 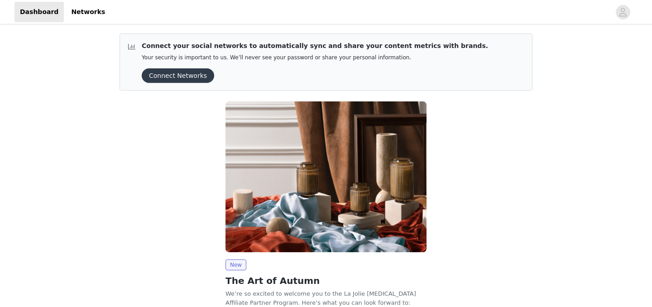 What do you see at coordinates (623, 12) in the screenshot?
I see `div: avatar` at bounding box center [623, 12].